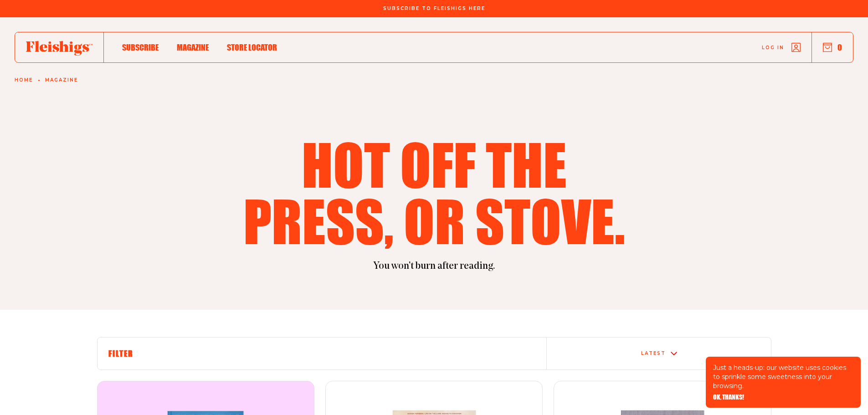 Image resolution: width=868 pixels, height=415 pixels. I want to click on span: Log in, so click(773, 48).